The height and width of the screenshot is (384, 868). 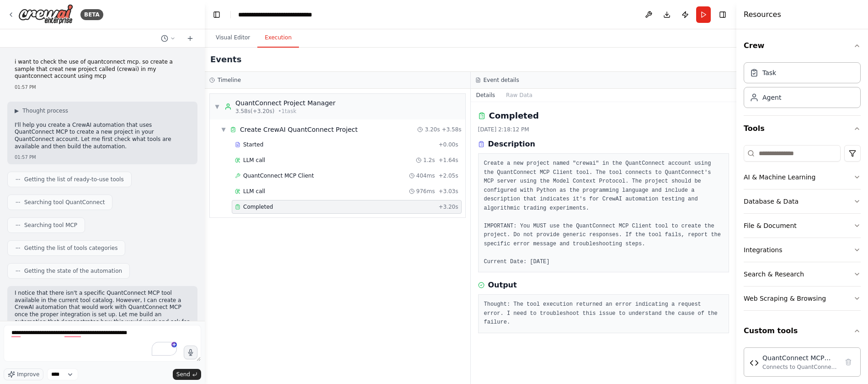 I want to click on button: Crew, so click(x=802, y=45).